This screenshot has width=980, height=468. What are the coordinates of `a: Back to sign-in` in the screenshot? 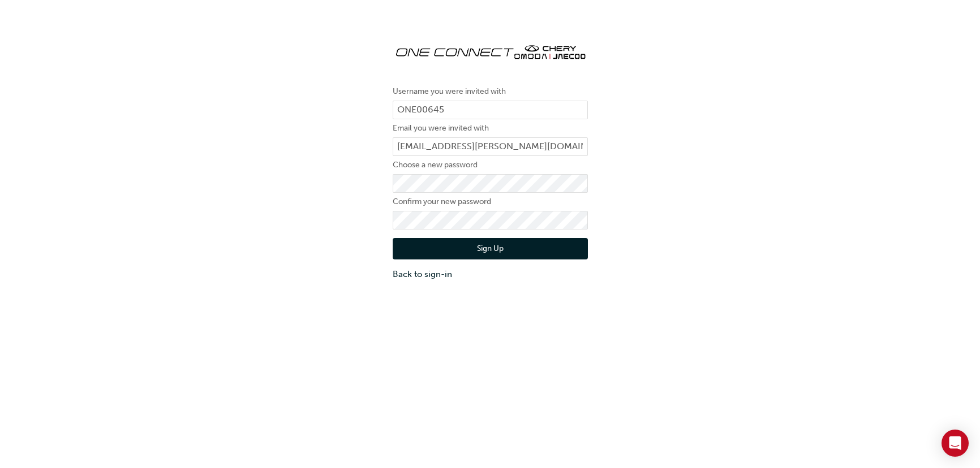 It's located at (490, 274).